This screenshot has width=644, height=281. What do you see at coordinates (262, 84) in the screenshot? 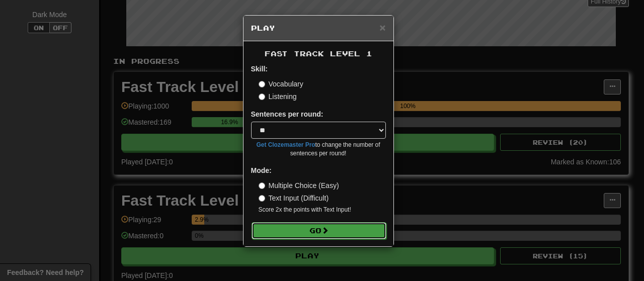
I see `input: Vocabulary` at bounding box center [262, 84].